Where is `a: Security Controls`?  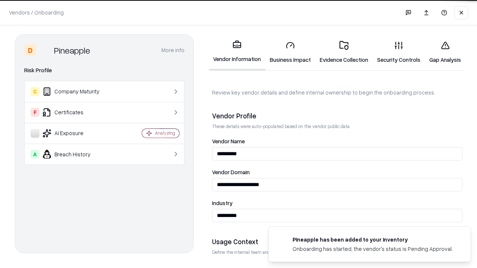 a: Security Controls is located at coordinates (399, 52).